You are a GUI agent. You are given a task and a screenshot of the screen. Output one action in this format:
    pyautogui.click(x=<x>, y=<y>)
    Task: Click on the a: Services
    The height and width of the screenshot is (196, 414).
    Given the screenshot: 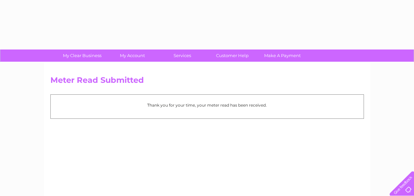 What is the action you would take?
    pyautogui.click(x=182, y=55)
    